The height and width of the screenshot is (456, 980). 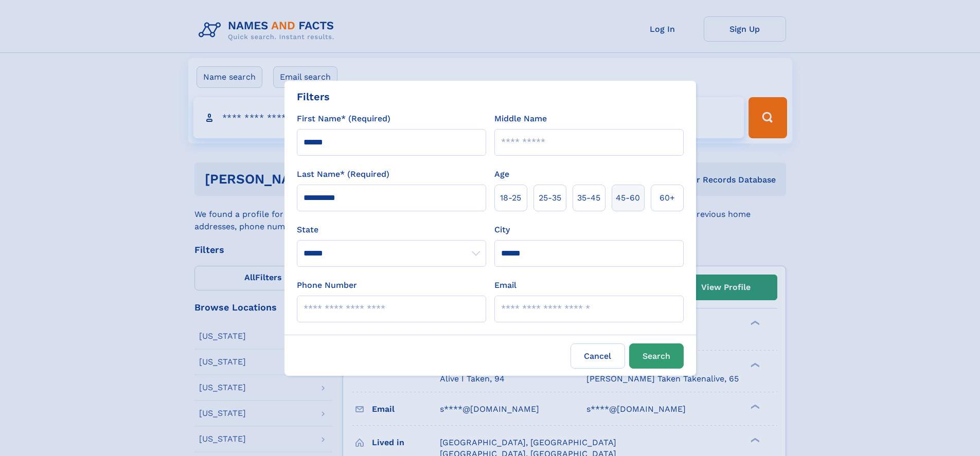 What do you see at coordinates (343, 119) in the screenshot?
I see `label: First Name* (Required)` at bounding box center [343, 119].